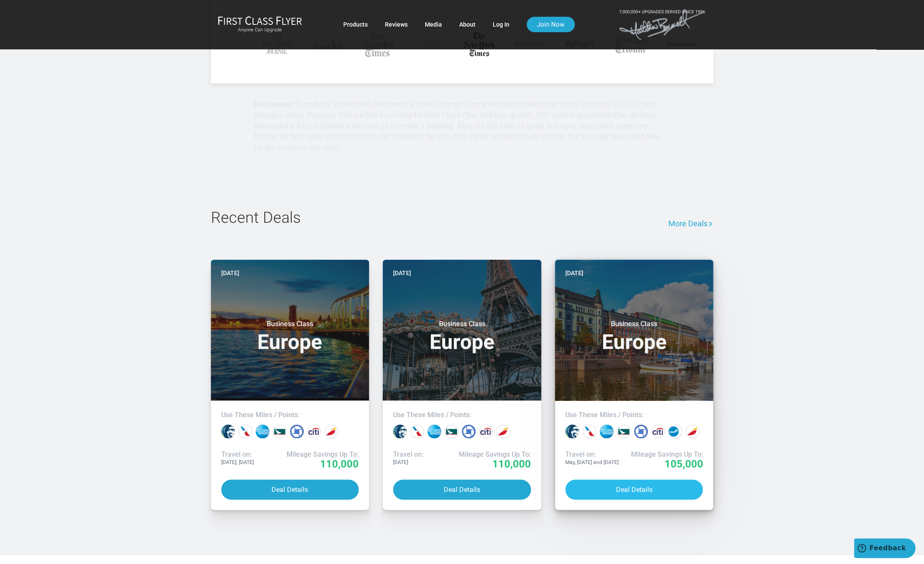  I want to click on a: Join Now, so click(551, 24).